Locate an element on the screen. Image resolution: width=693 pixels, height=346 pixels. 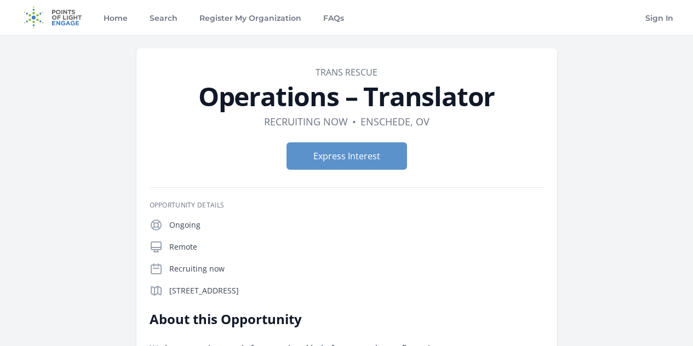
dd: Recruiting now is located at coordinates (306, 122).